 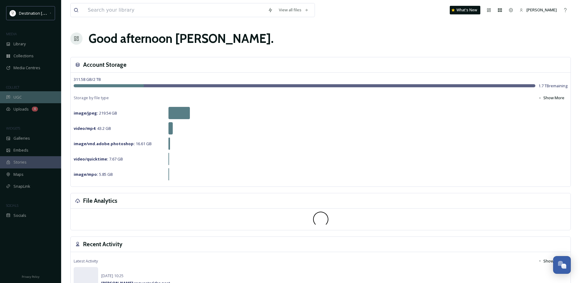 What do you see at coordinates (13, 128) in the screenshot?
I see `span: WIDGETS` at bounding box center [13, 128].